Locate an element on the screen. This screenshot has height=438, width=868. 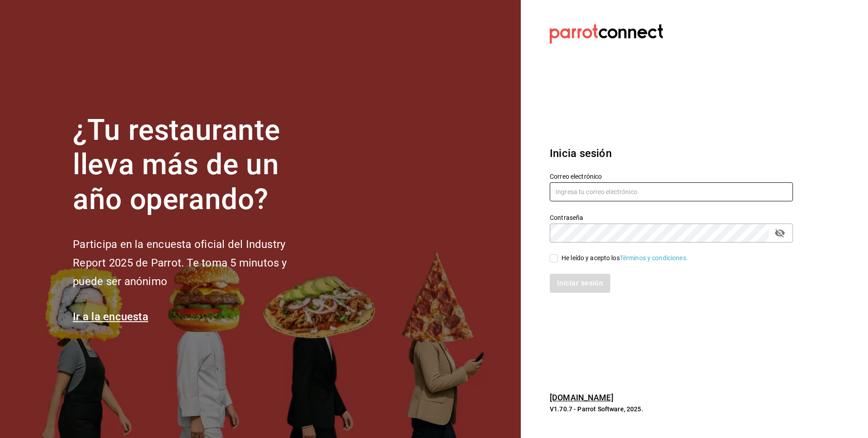
input: Ingresa tu correo electrónico is located at coordinates (671, 192).